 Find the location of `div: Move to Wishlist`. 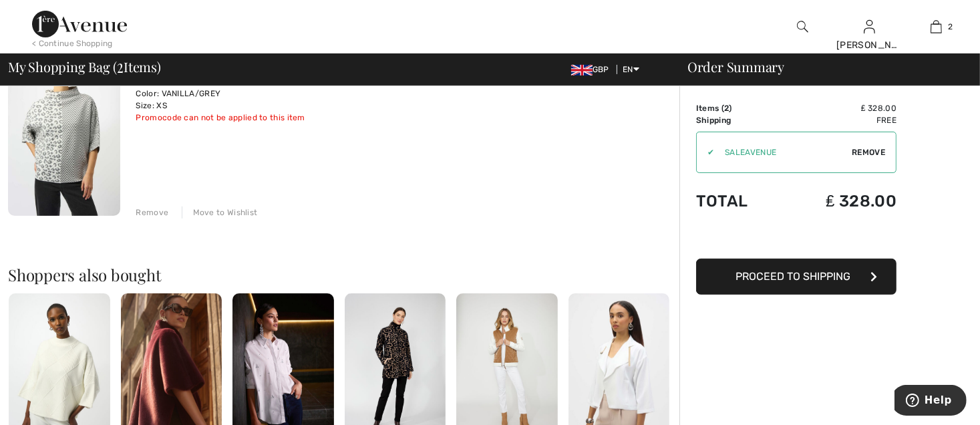

div: Move to Wishlist is located at coordinates (219, 212).